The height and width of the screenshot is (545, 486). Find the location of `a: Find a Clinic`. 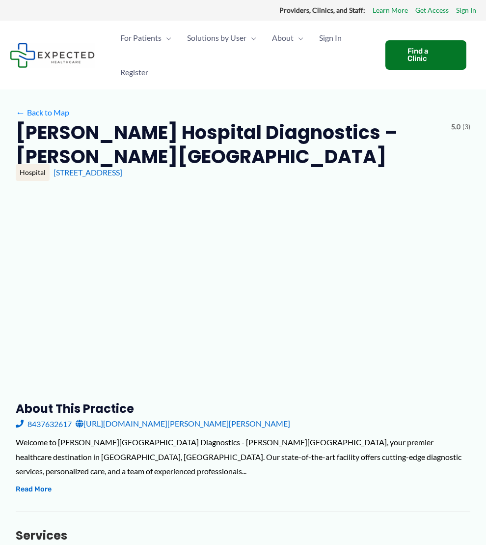

a: Find a Clinic is located at coordinates (426, 55).